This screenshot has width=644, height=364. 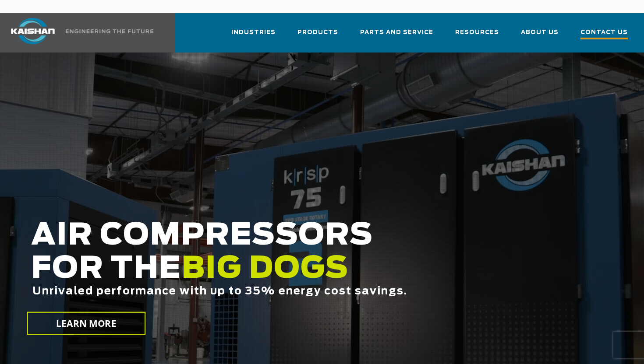 What do you see at coordinates (273, 272) in the screenshot?
I see `h2: AIR COMPRESSORS FOR THE` at bounding box center [273, 272].